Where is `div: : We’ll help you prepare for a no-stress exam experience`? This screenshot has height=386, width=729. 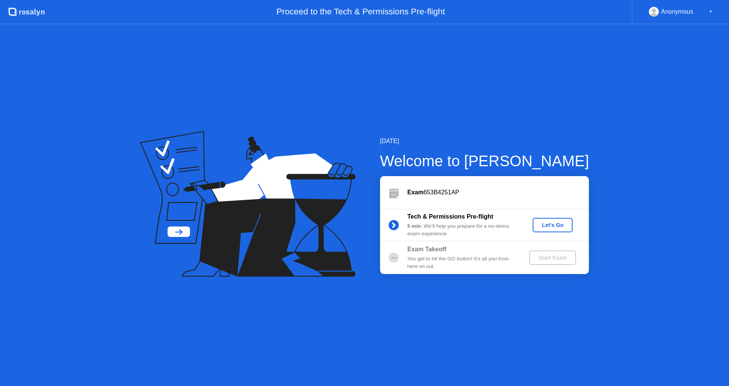
div: : We’ll help you prepare for a no-stress exam experience is located at coordinates (462, 230).